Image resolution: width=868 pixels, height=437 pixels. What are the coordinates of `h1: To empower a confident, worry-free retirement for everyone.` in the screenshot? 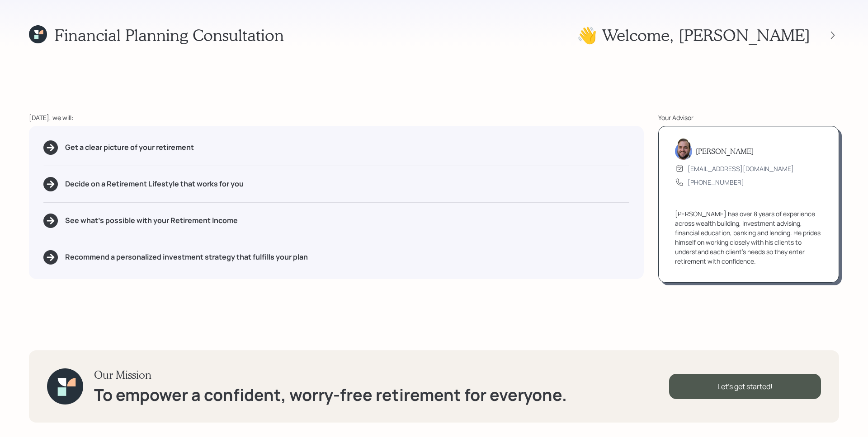 It's located at (331, 395).